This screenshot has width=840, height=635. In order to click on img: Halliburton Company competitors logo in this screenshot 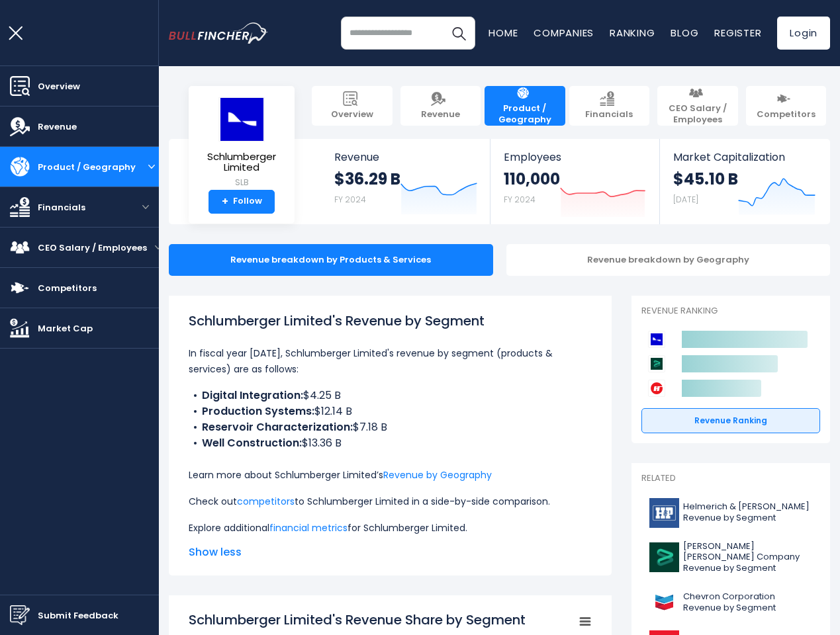, I will do `click(656, 388)`.